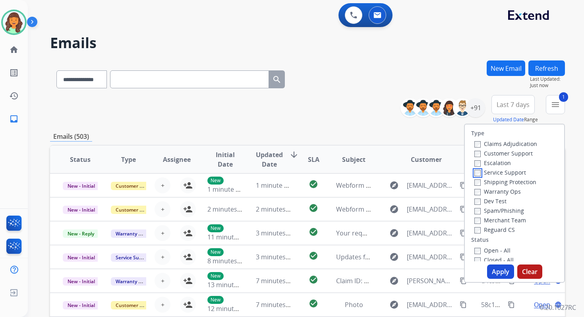 The height and width of the screenshot is (317, 584). What do you see at coordinates (477, 230) in the screenshot?
I see `input: Reguard CS` at bounding box center [477, 230].